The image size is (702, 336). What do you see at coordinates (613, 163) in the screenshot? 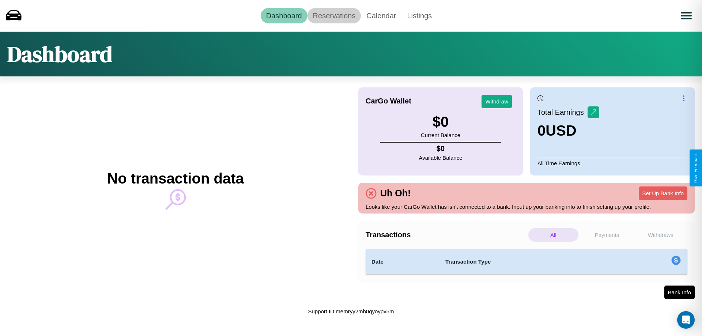
I see `p: All Time Earnings` at bounding box center [613, 163].